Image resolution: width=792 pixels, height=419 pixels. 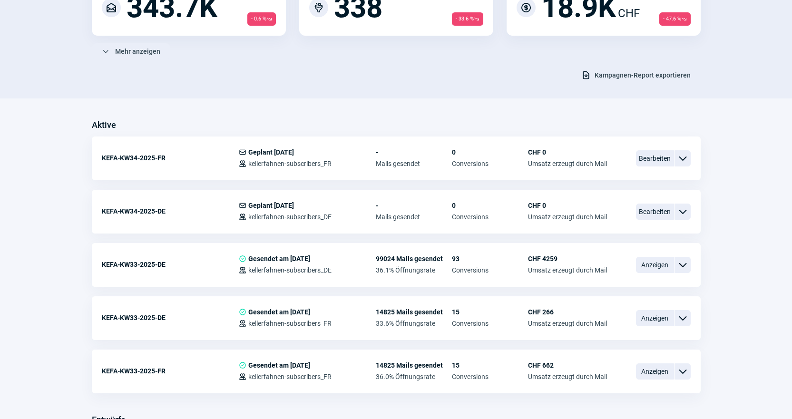 What do you see at coordinates (567, 365) in the screenshot?
I see `span: CHF 662` at bounding box center [567, 365].